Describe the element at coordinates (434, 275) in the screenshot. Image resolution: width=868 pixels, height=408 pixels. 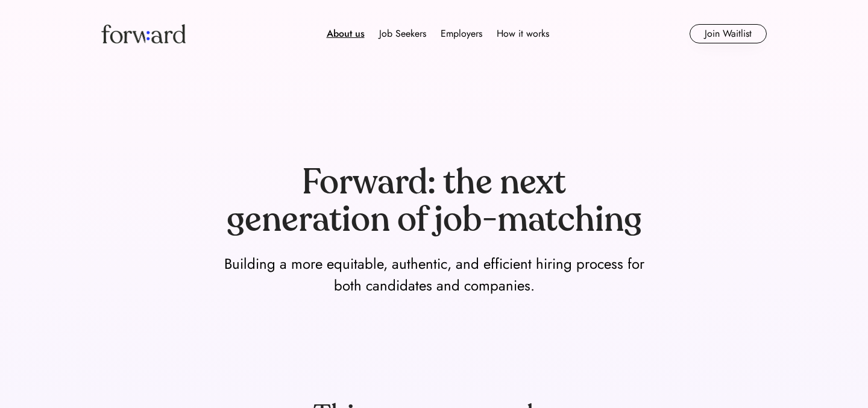
I see `div: Building a more equitable, authentic, and efficient hiring process for both candidates and compan...` at that location.